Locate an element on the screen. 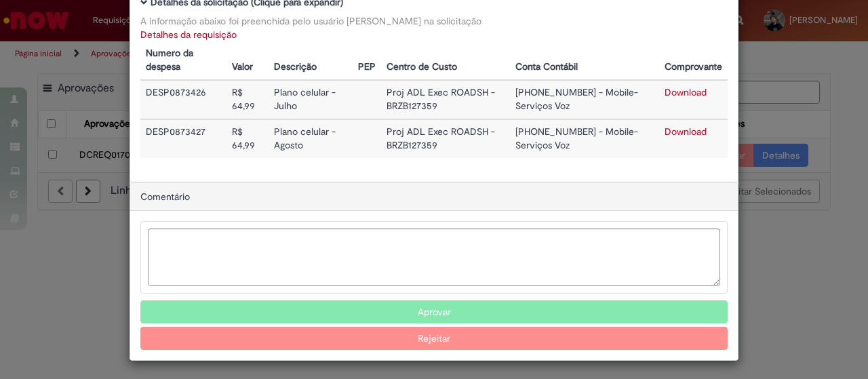 Image resolution: width=868 pixels, height=379 pixels. td: Plano celular - Agosto is located at coordinates (310, 139).